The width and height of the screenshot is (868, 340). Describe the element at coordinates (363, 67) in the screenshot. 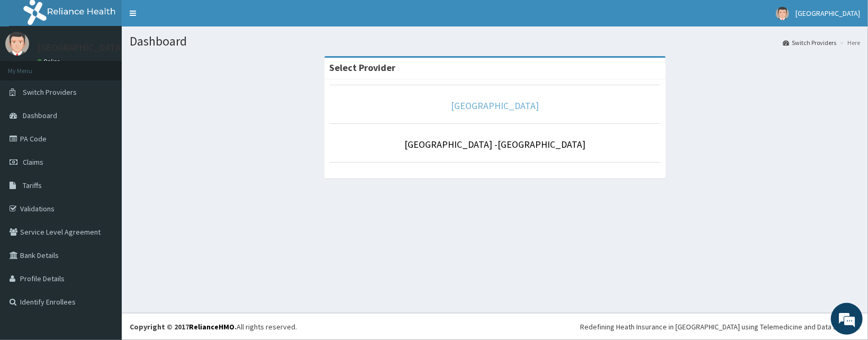

I see `strong: Select Provider` at that location.